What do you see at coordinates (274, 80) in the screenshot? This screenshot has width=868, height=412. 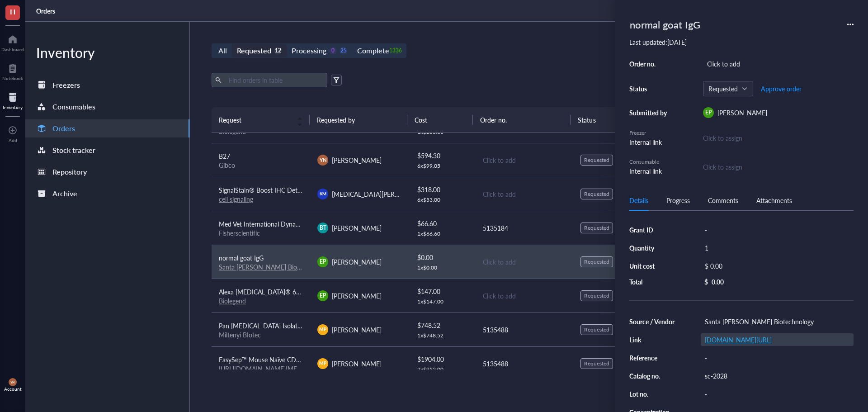 I see `input: Find orders in table` at bounding box center [274, 80].